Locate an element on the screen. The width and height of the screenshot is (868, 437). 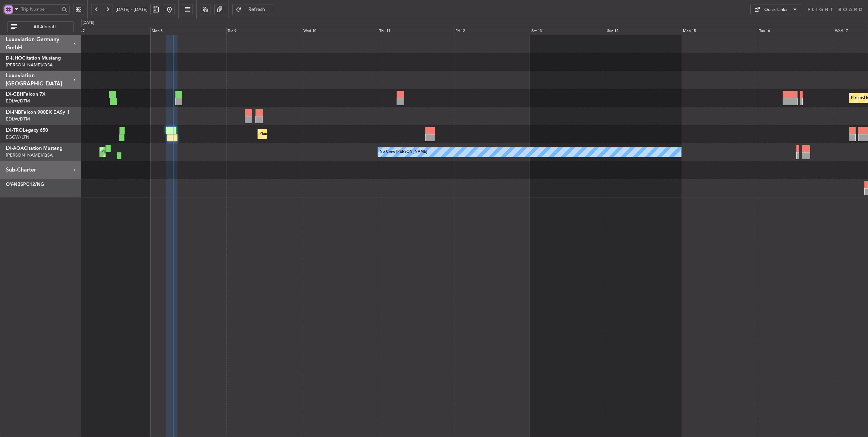
button: Refresh is located at coordinates (253, 10).